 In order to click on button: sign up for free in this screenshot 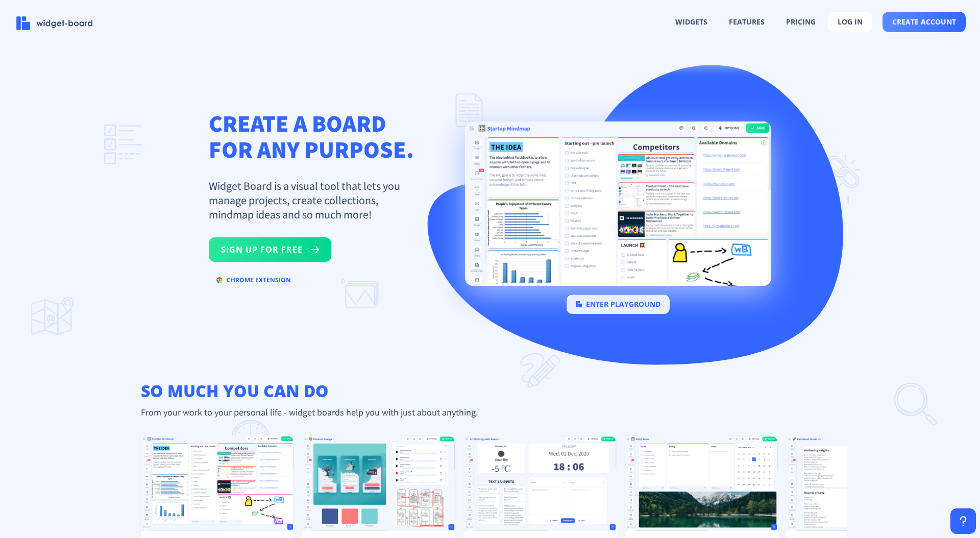, I will do `click(270, 249)`.